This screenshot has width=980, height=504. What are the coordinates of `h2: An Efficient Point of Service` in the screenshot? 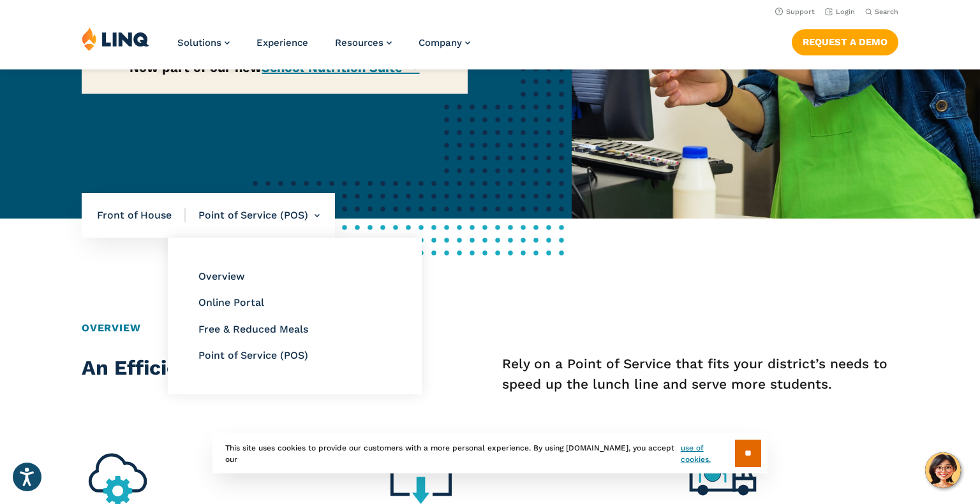 It's located at (245, 368).